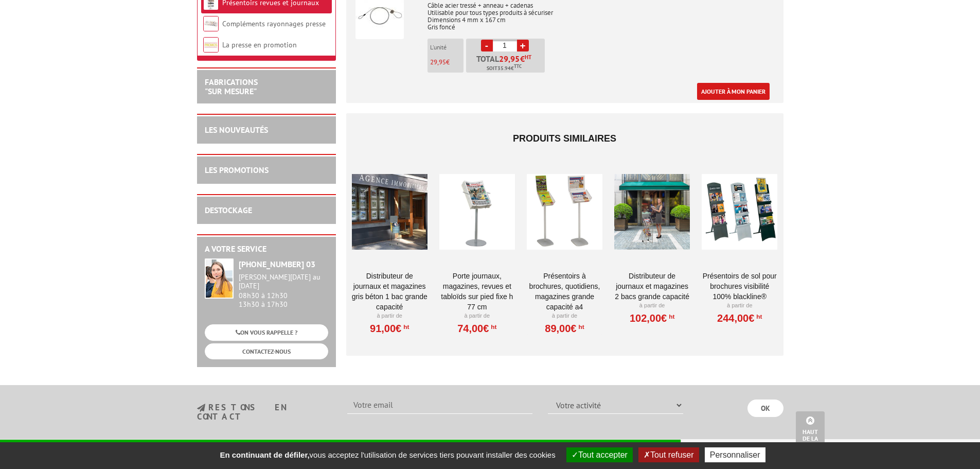 The width and height of the screenshot is (980, 469). Describe the element at coordinates (264, 412) in the screenshot. I see `h3: restons en contact` at that location.